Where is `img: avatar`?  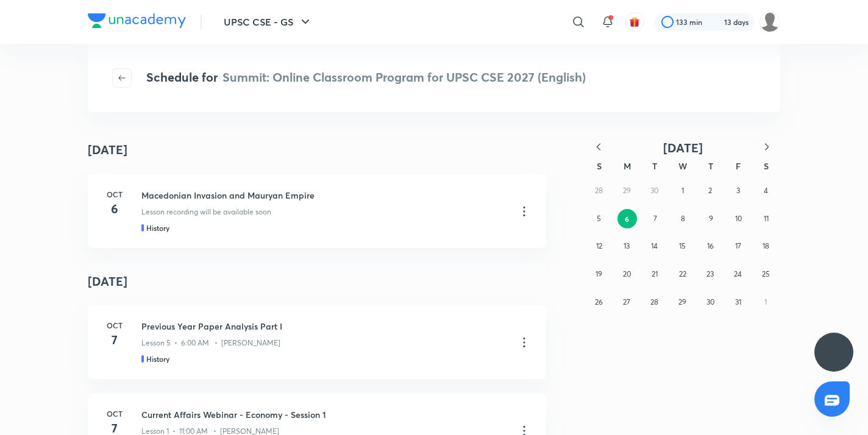
img: avatar is located at coordinates (634, 22).